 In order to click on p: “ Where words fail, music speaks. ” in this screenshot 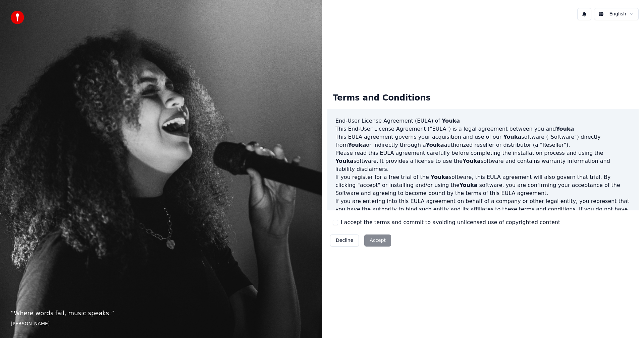, I will do `click(161, 313)`.